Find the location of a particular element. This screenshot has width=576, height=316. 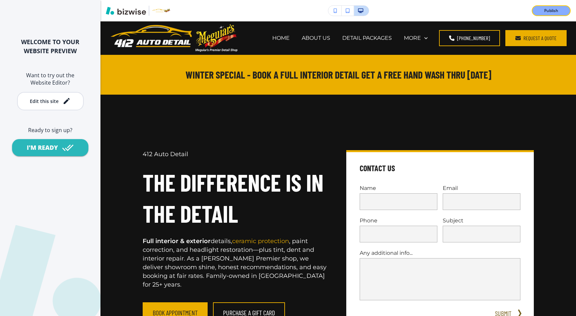

p: Subject is located at coordinates (481, 221).